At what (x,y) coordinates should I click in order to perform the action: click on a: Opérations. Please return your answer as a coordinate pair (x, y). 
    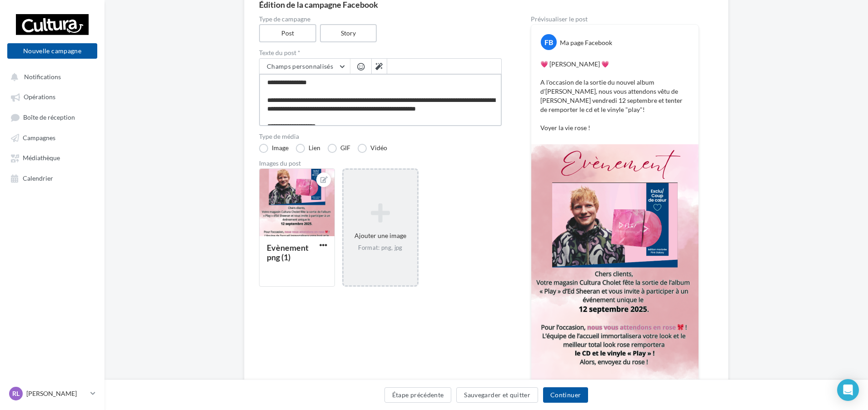
    Looking at the image, I should click on (52, 96).